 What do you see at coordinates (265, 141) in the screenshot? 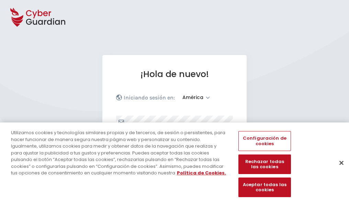
I see `button: Configuración de cookies, Abre el cuadro de diálogo del centro de preferencias.` at bounding box center [265, 141].